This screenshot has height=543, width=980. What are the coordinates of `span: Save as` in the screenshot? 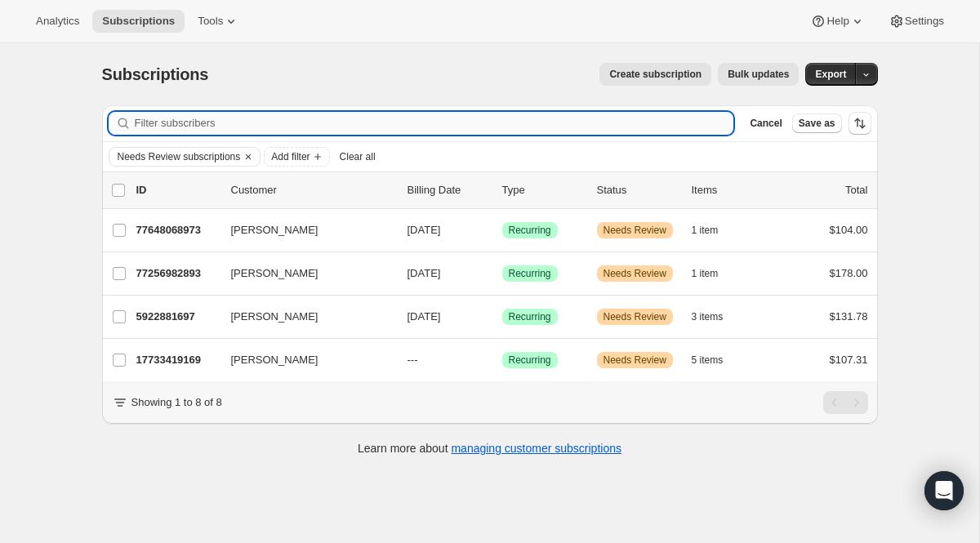 It's located at (816, 123).